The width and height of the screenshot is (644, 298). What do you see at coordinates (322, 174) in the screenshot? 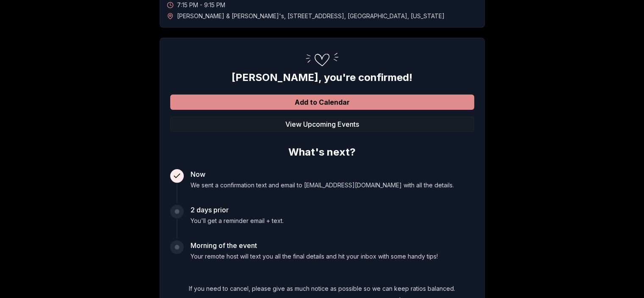
I see `h3: Now` at bounding box center [322, 174].